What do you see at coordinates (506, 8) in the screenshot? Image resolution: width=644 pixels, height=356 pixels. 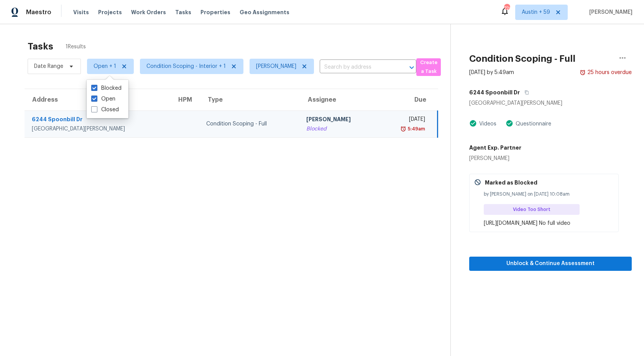 I see `div: 720` at bounding box center [506, 8].